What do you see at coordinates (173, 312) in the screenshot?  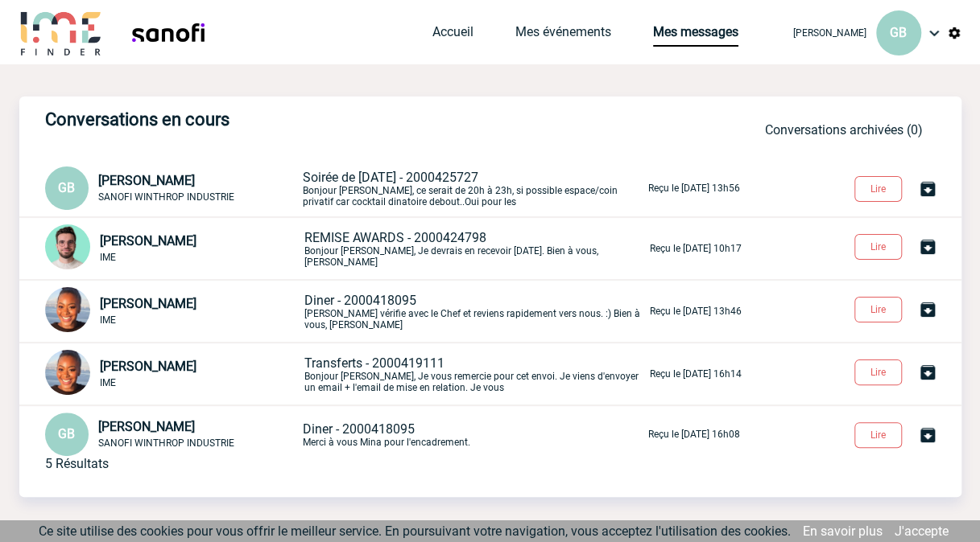 I see `div: Conversation commune : Client - Fournisseur - Agence` at bounding box center [173, 312].